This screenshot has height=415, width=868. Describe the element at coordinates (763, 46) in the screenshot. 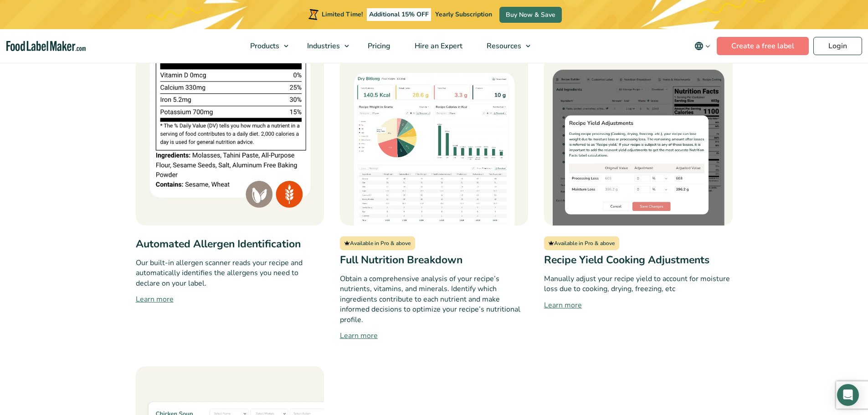

I see `a: Create a free label` at that location.